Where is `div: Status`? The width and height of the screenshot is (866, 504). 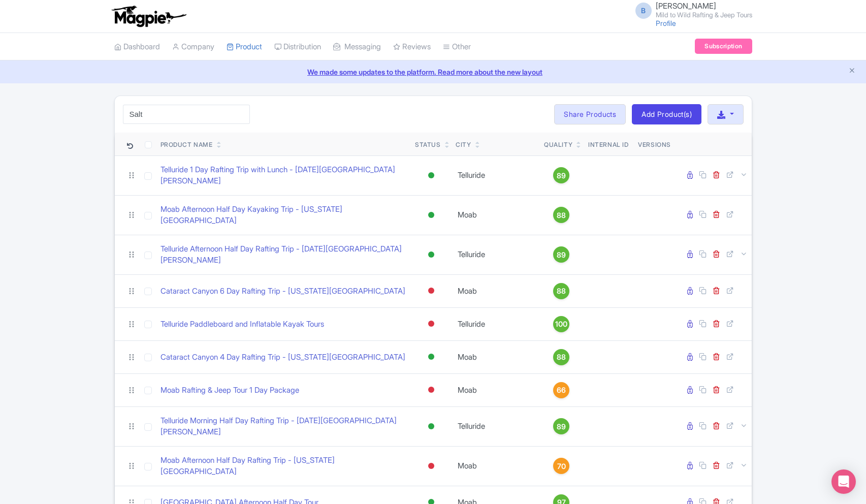 div: Status is located at coordinates (427, 145).